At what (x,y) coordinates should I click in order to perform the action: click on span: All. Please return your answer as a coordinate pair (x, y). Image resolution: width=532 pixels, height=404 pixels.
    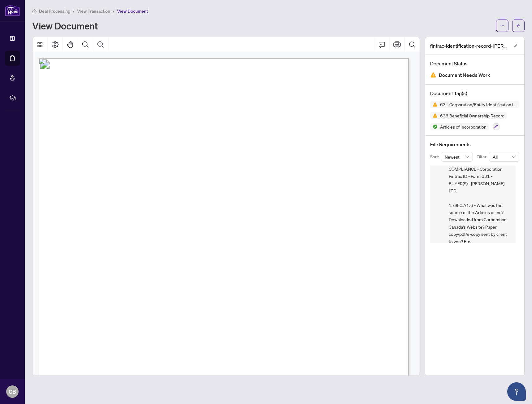
    Looking at the image, I should click on (505, 157).